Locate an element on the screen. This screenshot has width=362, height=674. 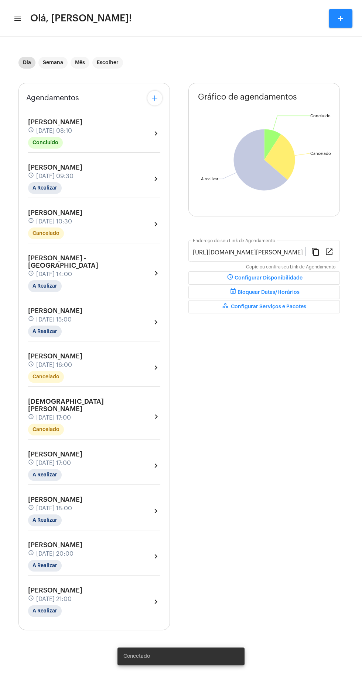
mat-icon: event_busy is located at coordinates (233, 293).